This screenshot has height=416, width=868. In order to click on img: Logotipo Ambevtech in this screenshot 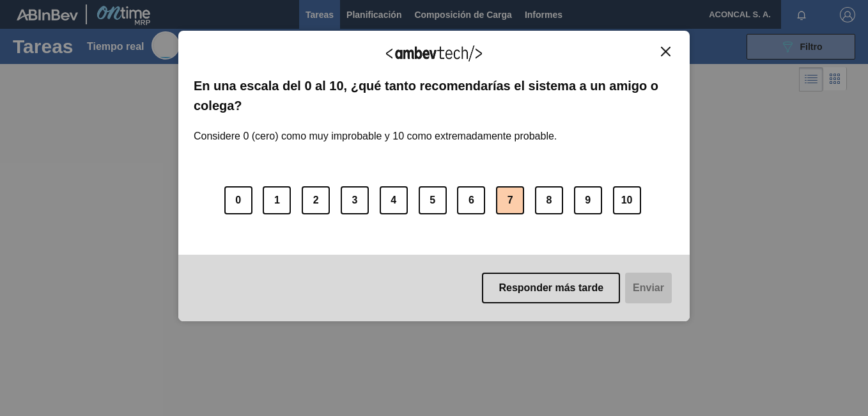, I will do `click(434, 53)`.